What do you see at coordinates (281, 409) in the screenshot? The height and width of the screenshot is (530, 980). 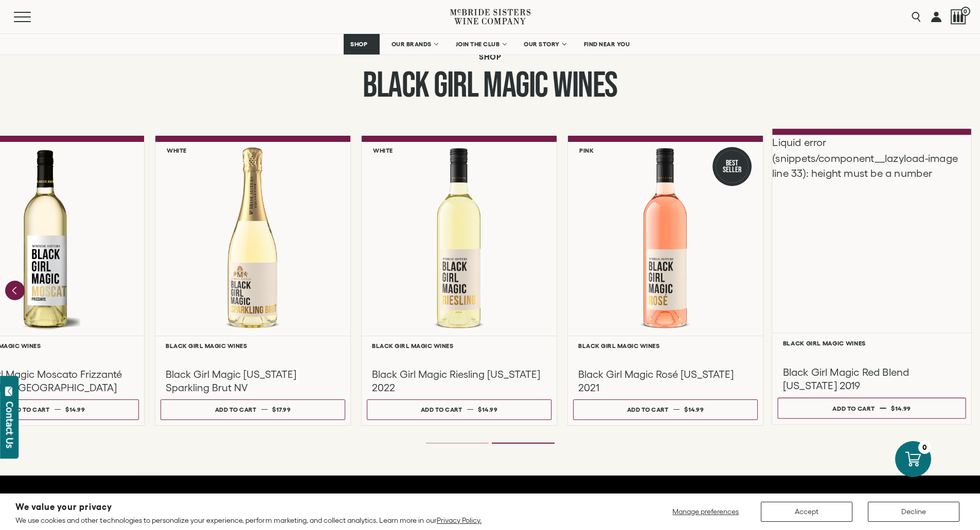 I see `span: $17.99` at bounding box center [281, 409].